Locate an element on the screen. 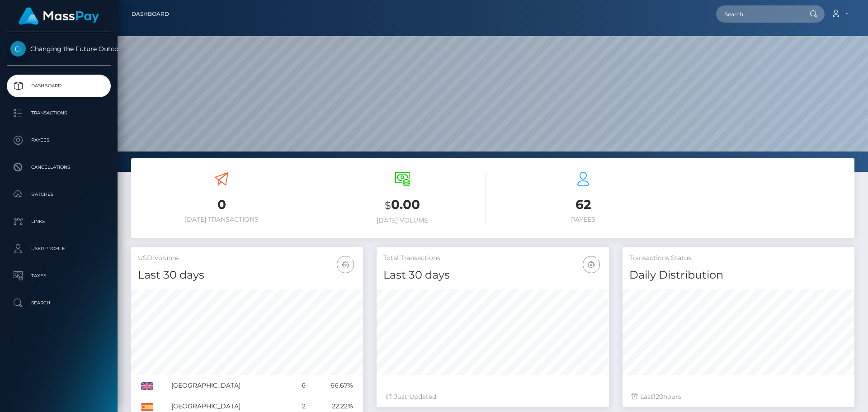 The height and width of the screenshot is (412, 868). h3: 62 is located at coordinates (583, 204).